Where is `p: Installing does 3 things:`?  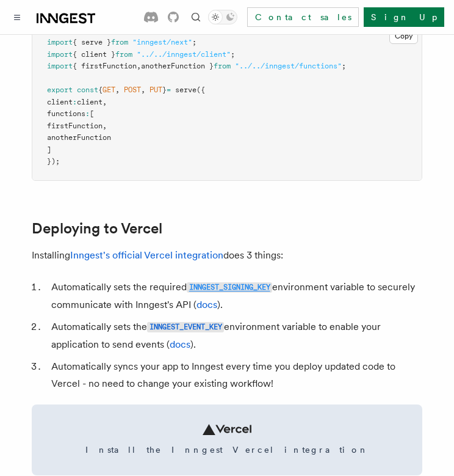 p: Installing does 3 things: is located at coordinates (227, 255).